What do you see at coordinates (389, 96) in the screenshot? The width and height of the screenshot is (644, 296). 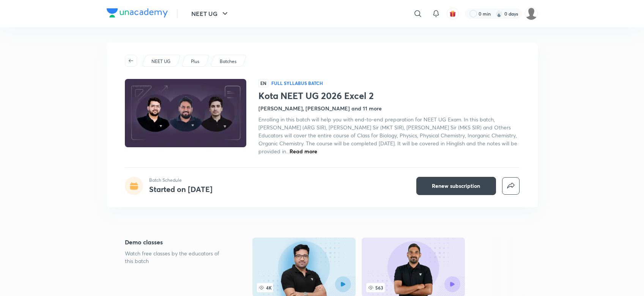 I see `h1: Kota NEET UG 2026 Excel 2` at bounding box center [389, 96].